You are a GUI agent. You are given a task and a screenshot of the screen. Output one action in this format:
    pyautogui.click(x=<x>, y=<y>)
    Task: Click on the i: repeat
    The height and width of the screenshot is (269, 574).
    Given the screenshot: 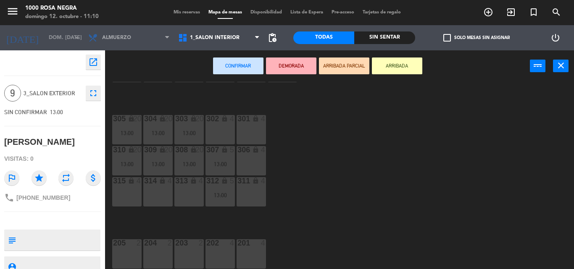 What is the action you would take?
    pyautogui.click(x=66, y=178)
    